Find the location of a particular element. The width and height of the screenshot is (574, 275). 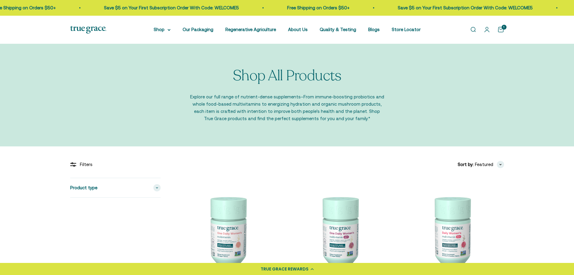

p: Explore our full range of nutrient-dense supplements–From immune-boosting probiotics and whole fo... is located at coordinates (287, 108).